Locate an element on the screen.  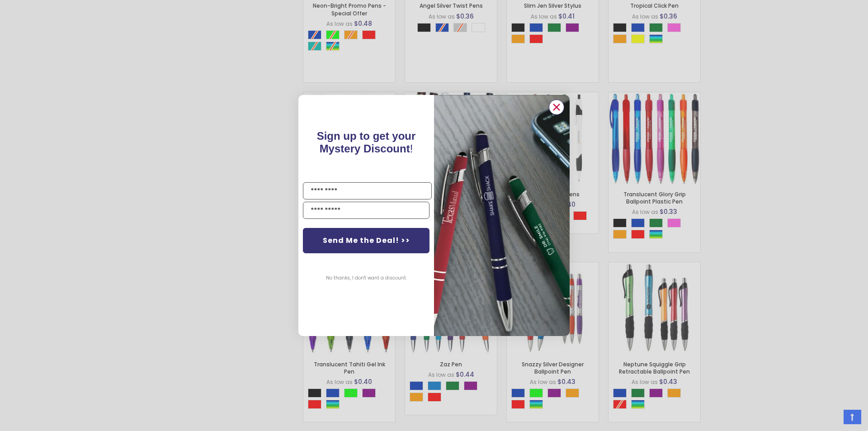
button: Close dialog is located at coordinates (557, 107).